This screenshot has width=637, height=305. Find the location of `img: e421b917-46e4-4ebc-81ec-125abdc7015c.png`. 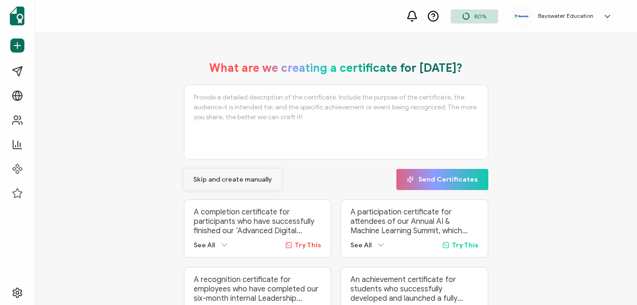

img: e421b917-46e4-4ebc-81ec-125abdc7015c.png is located at coordinates (522, 16).